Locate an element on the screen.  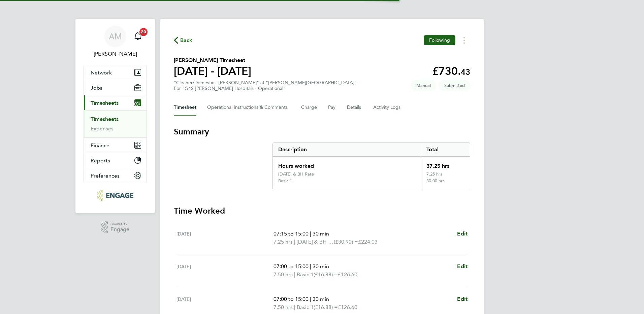
span: Reports is located at coordinates (100, 160).